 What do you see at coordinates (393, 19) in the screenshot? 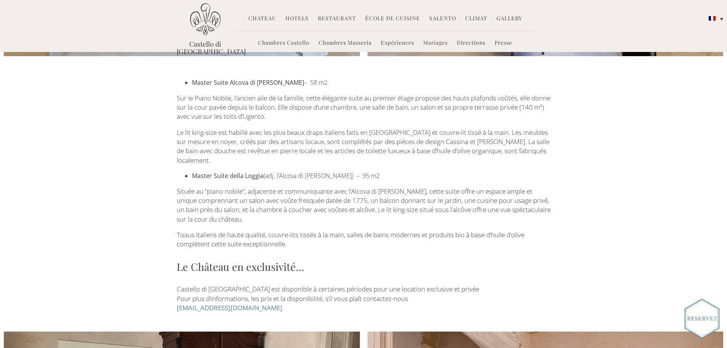
I see `a: École de Cuisine` at bounding box center [393, 19].